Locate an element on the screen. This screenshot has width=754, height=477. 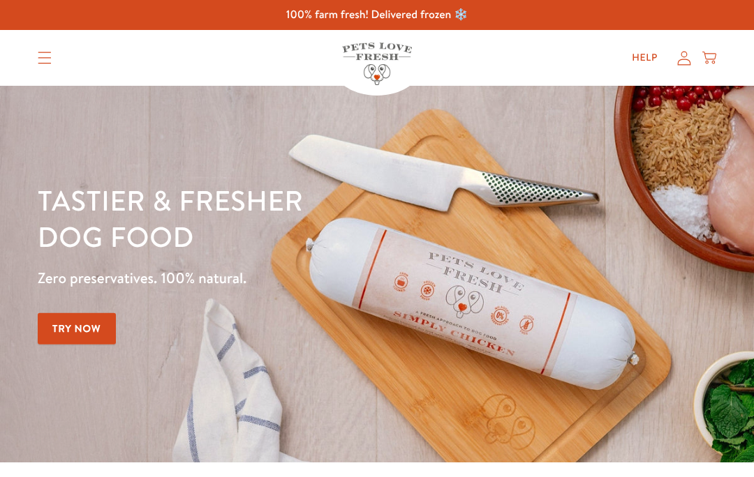
summary: Translation missing: en.sections.header.menu is located at coordinates (45, 58).